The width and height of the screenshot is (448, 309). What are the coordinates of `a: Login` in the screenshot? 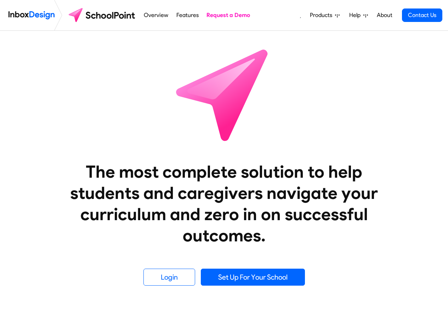 It's located at (169, 278).